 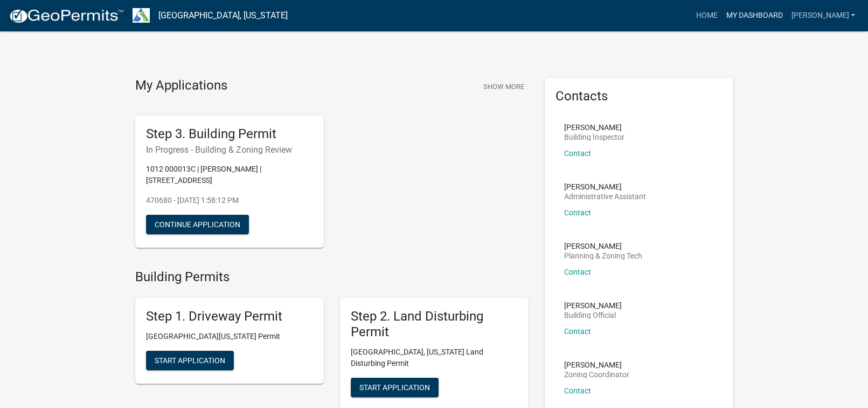 What do you see at coordinates (639, 96) in the screenshot?
I see `h5: Contacts` at bounding box center [639, 96].